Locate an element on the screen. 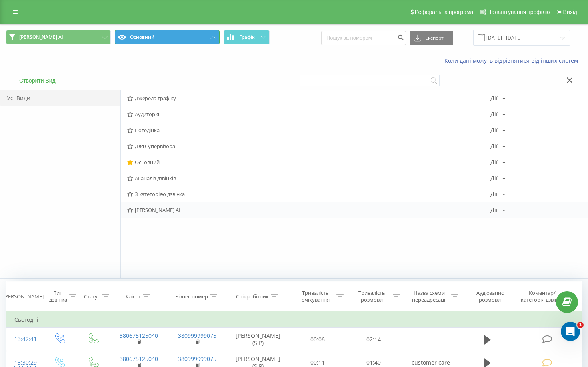 This screenshot has width=588, height=367. span: Аудиторія is located at coordinates (309, 114).